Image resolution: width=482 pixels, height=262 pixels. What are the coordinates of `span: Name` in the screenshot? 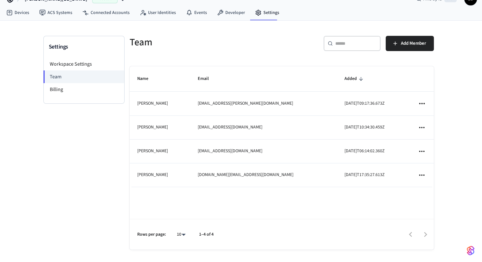 It's located at (147, 79).